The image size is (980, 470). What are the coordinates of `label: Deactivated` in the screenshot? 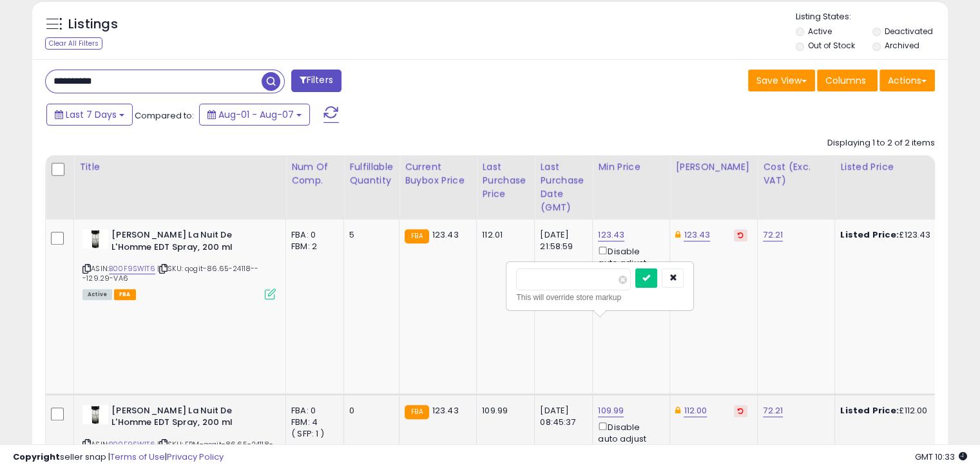 It's located at (908, 31).